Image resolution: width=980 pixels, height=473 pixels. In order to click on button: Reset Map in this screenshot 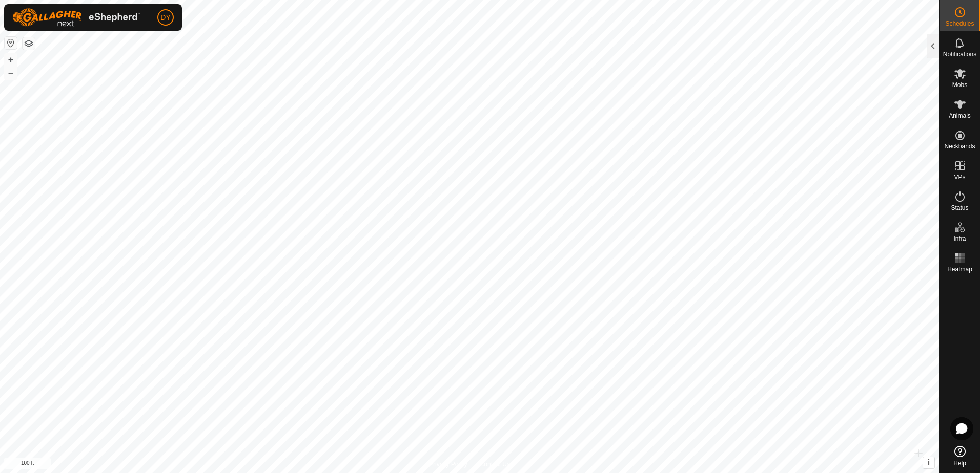, I will do `click(10, 43)`.